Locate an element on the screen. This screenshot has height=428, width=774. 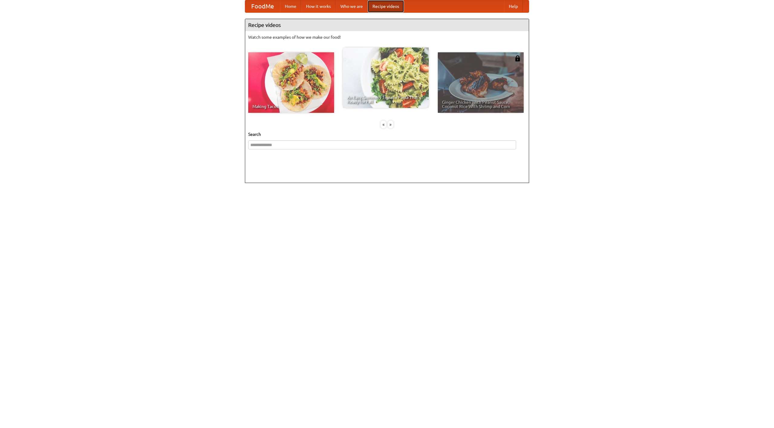
a: Making Tacos is located at coordinates (291, 83).